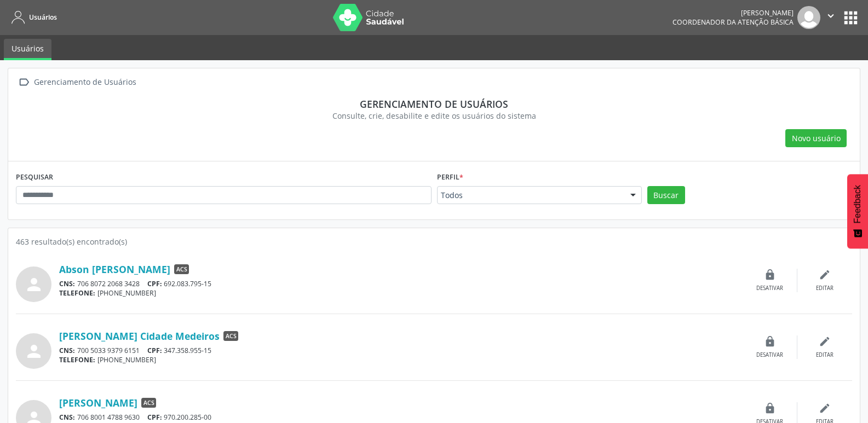 The height and width of the screenshot is (423, 868). I want to click on span: Usuários, so click(43, 17).